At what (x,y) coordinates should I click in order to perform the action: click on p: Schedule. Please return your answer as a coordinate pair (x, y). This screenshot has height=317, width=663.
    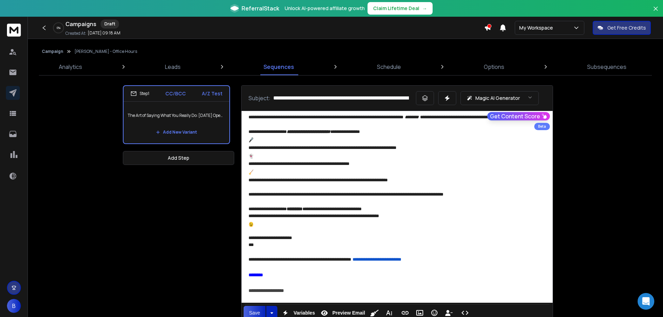
    Looking at the image, I should click on (389, 67).